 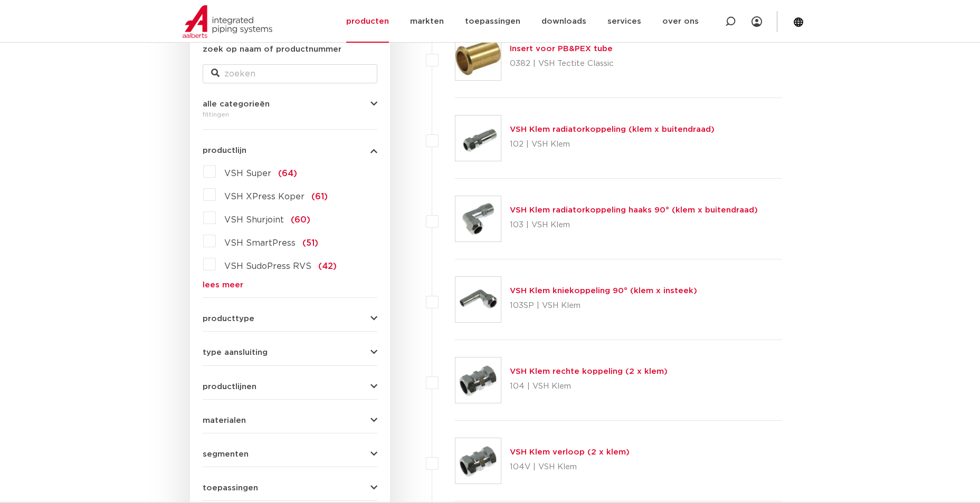 What do you see at coordinates (478, 219) in the screenshot?
I see `img: Thumbnail for VSH Klem radiatorkoppeling haaks 90° (klem x buitendraad)` at bounding box center [478, 219].